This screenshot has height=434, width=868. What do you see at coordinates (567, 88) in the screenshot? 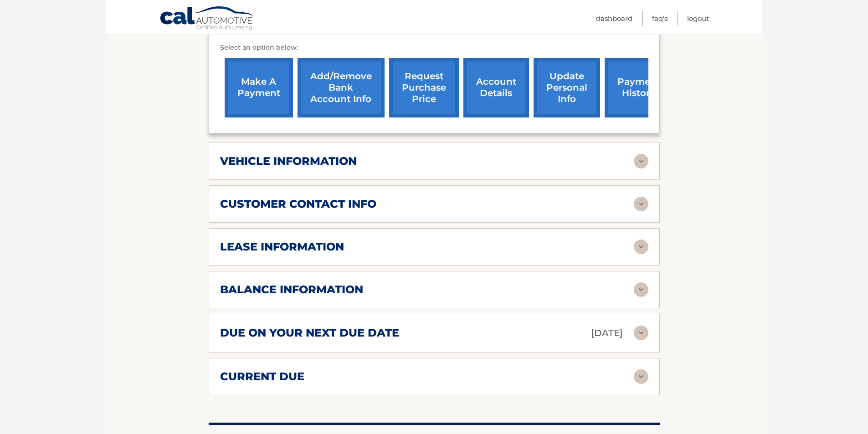
I see `a: update personal info` at bounding box center [567, 88].